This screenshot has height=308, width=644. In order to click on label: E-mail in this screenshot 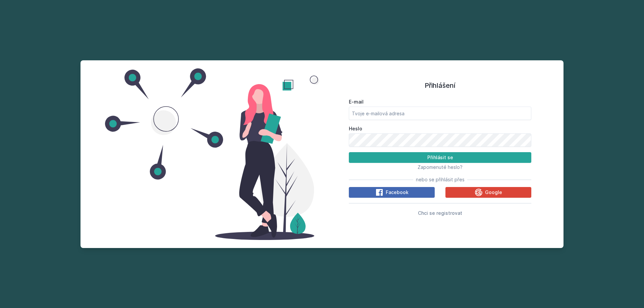, I will do `click(440, 102)`.